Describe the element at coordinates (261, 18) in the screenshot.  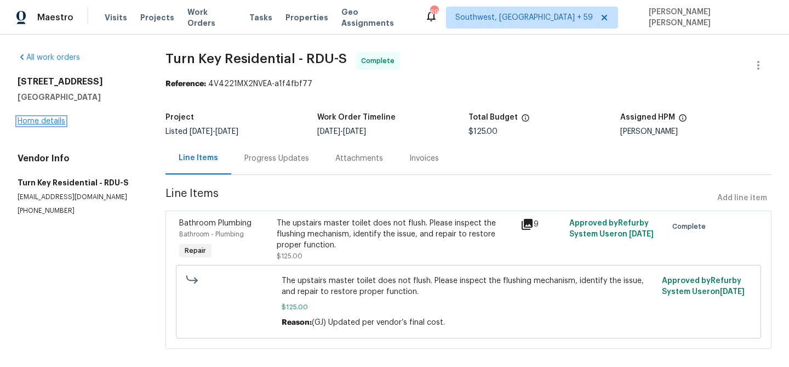
I see `span: Tasks` at that location.